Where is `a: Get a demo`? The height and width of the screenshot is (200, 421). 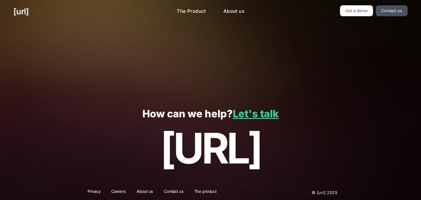 a: Get a demo is located at coordinates (356, 11).